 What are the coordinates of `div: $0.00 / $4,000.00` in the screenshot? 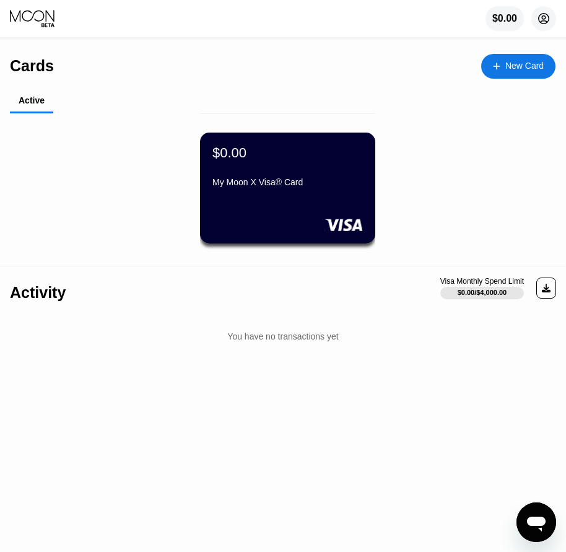 It's located at (483, 293).